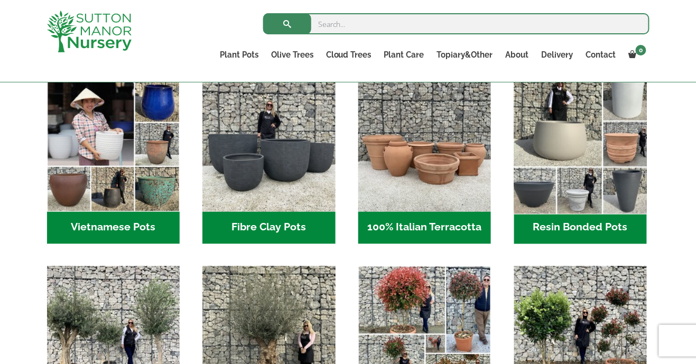 The height and width of the screenshot is (364, 696). I want to click on a: 0, so click(635, 55).